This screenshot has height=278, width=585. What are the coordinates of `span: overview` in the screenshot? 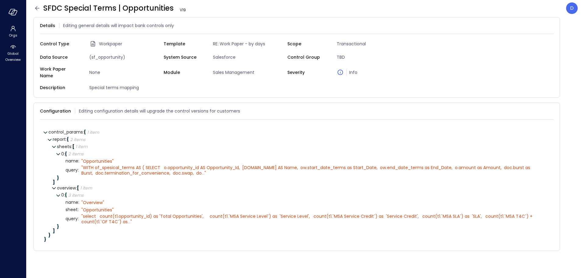 It's located at (67, 188).